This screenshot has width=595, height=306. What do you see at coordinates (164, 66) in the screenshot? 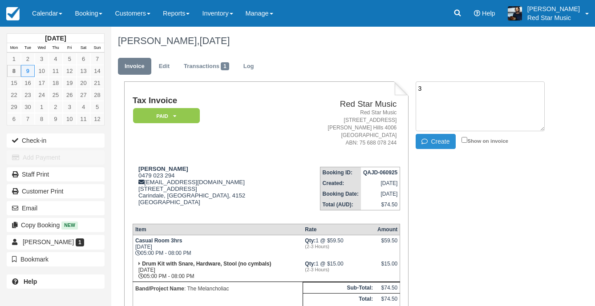
I see `a: Edit` at bounding box center [164, 66].